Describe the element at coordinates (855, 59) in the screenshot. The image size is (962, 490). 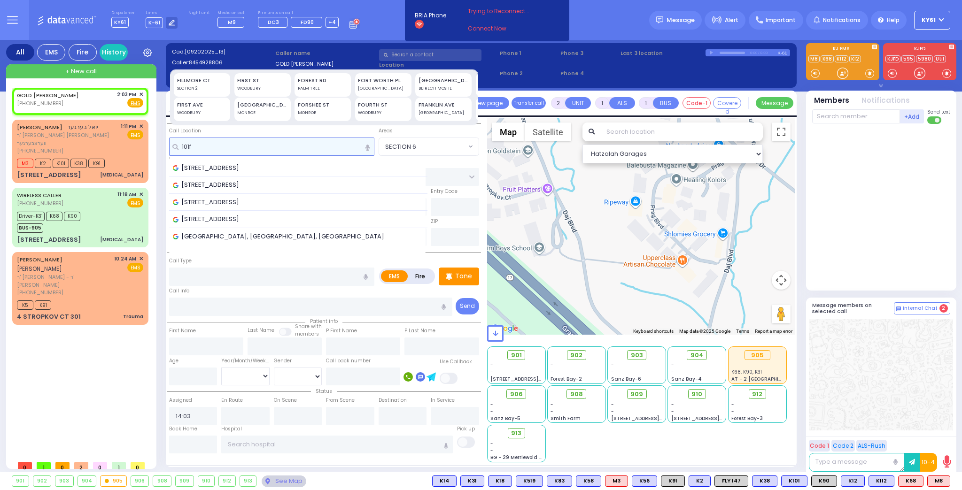
I see `a: K12` at that location.